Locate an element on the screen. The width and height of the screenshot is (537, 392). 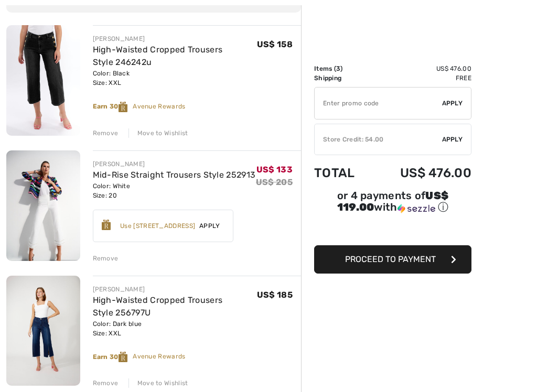
div: or 4 payments ofUS$ 119.00withSezzle Click to learn more about Sezzle is located at coordinates (393, 205).